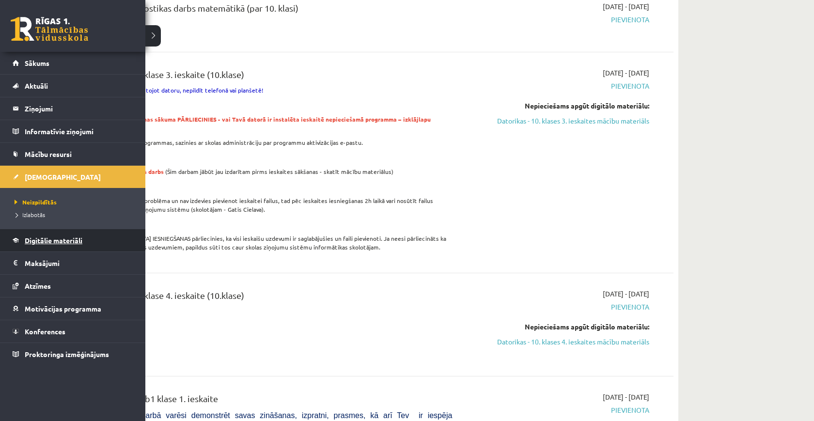  Describe the element at coordinates (63, 309) in the screenshot. I see `span: Motivācijas programma` at that location.